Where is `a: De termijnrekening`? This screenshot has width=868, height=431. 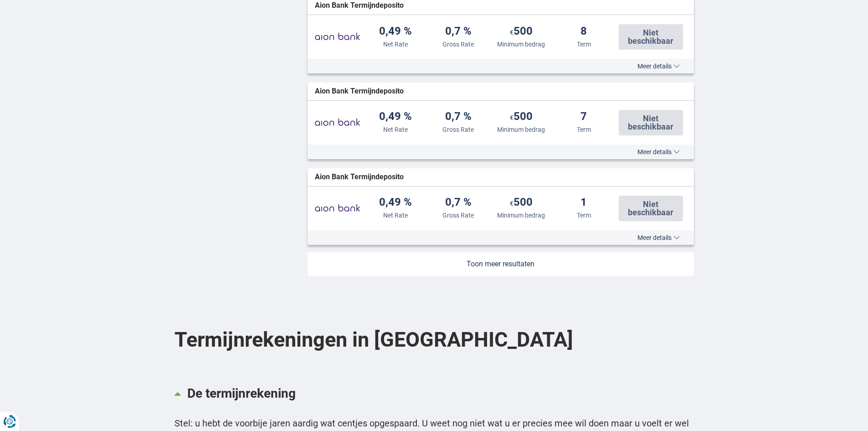 a: De termijnrekening is located at coordinates (434, 393).